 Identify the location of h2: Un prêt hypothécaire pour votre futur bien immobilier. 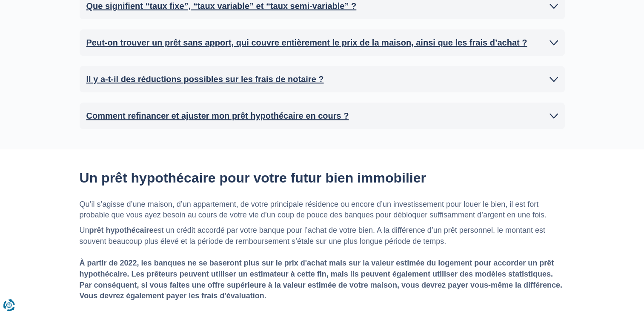
(322, 178).